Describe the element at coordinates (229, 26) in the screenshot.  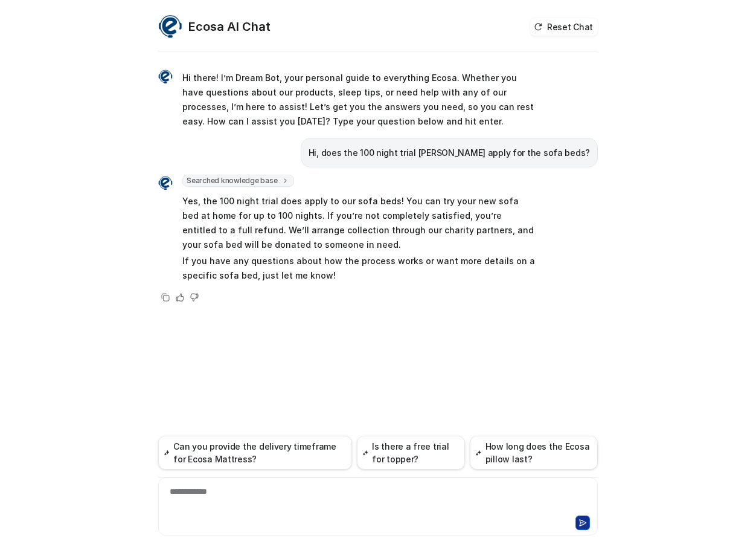
I see `h2: Ecosa AI Chat` at that location.